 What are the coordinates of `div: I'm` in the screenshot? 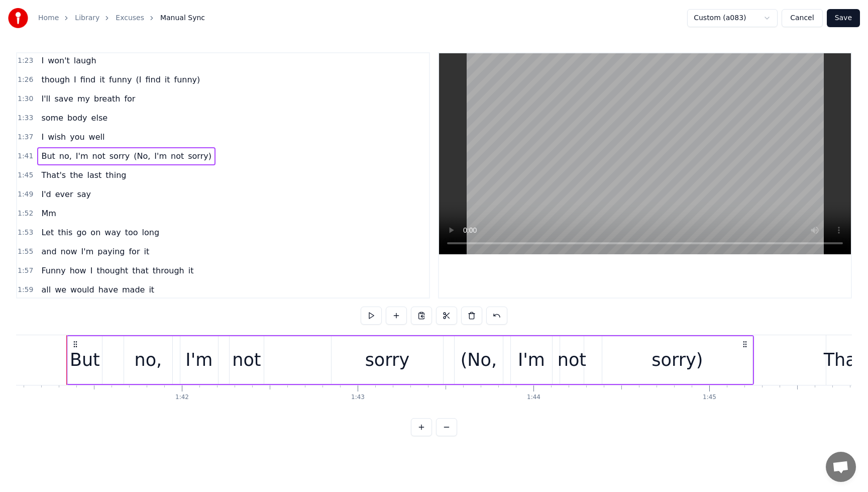 It's located at (531, 359).